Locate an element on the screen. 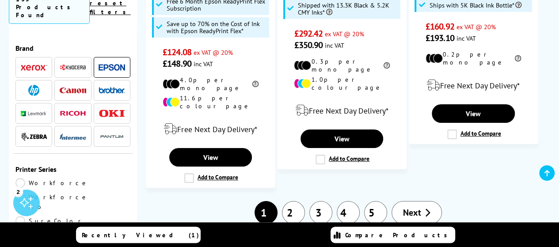  a: 2 is located at coordinates (293, 213).